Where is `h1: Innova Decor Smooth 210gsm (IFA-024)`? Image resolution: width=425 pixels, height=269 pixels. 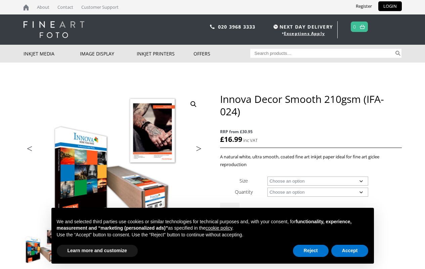
h1: Innova Decor Smooth 210gsm (IFA-024) is located at coordinates (311, 105).